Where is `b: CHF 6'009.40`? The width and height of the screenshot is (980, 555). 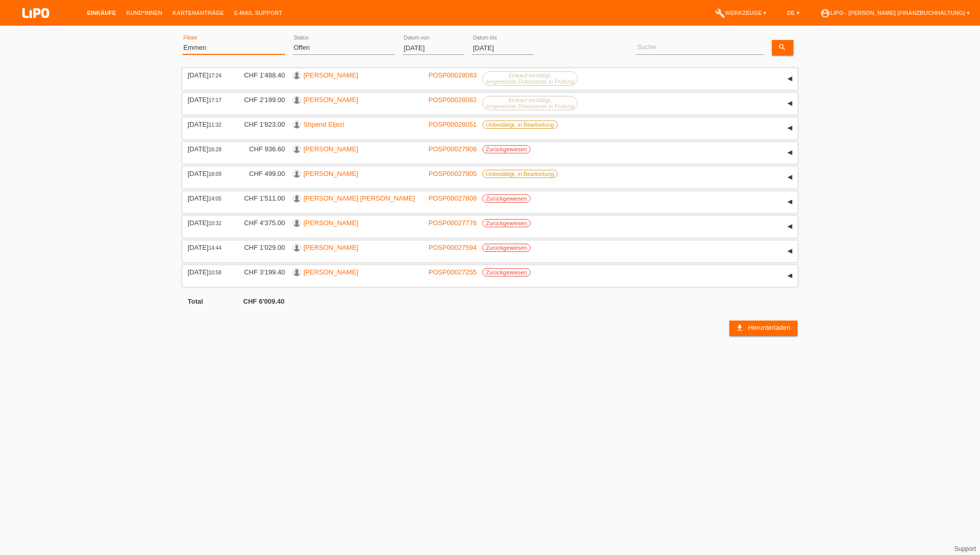 b: CHF 6'009.40 is located at coordinates (265, 301).